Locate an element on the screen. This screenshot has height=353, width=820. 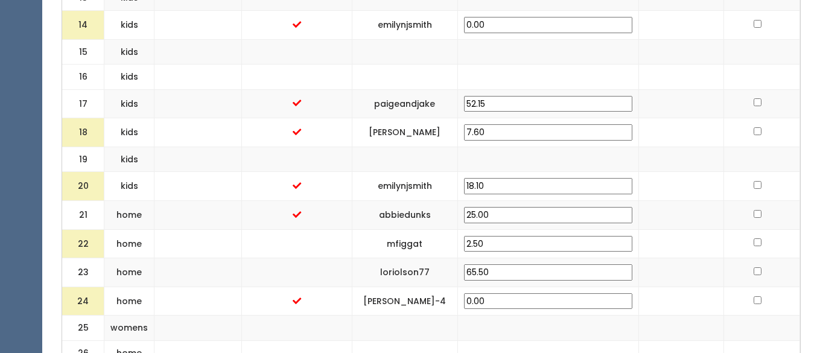
td: 14 is located at coordinates (83, 25).